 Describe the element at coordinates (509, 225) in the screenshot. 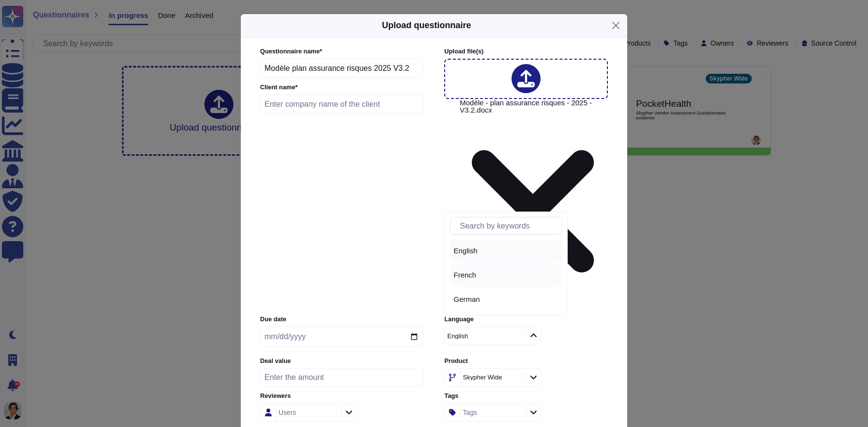

I see `input: Search by keywords` at that location.